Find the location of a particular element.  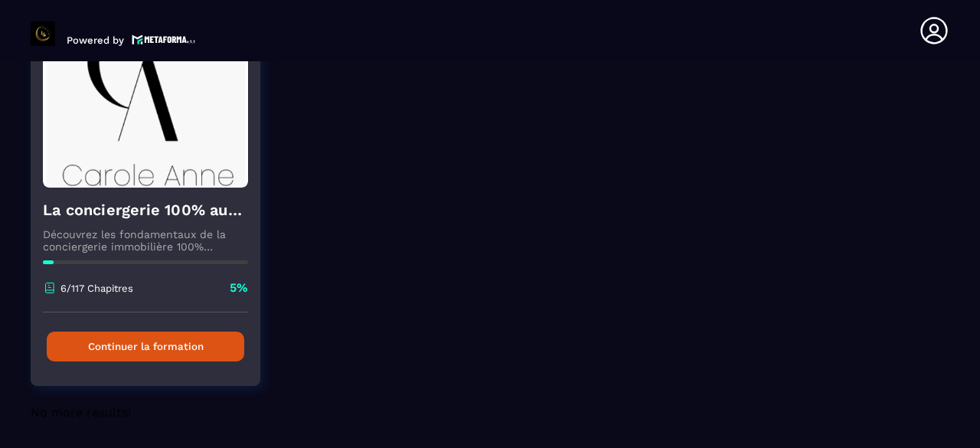

button: Continuer la formation is located at coordinates (145, 346).